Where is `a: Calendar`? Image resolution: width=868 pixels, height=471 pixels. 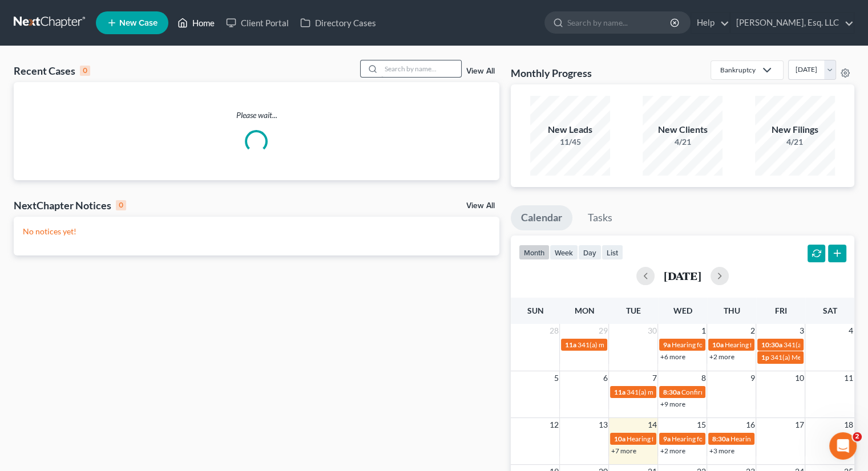
a: Calendar is located at coordinates (542, 218).